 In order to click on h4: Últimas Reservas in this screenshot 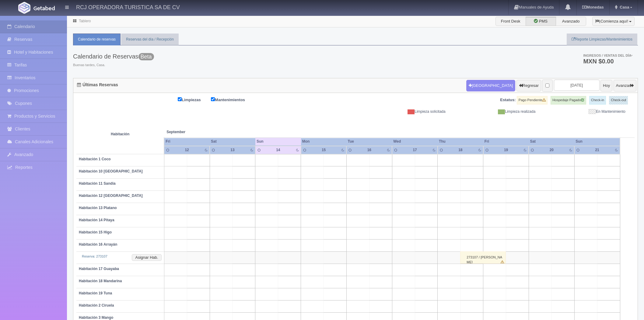, I will do `click(98, 85)`.